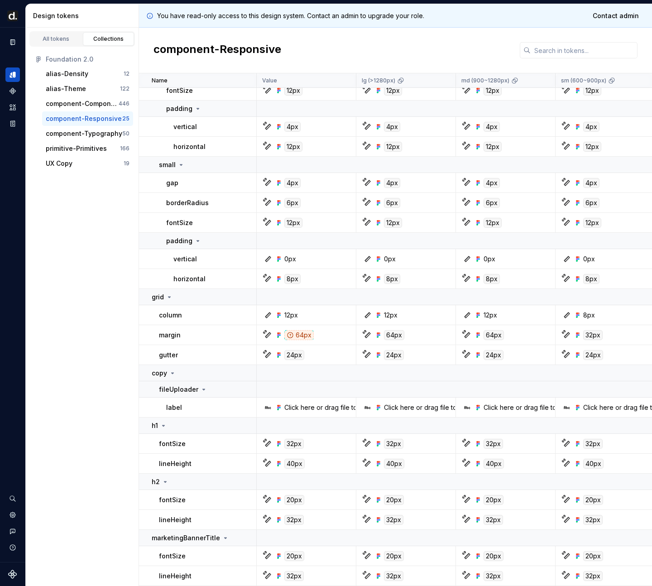 The height and width of the screenshot is (586, 652). I want to click on p: grid, so click(158, 297).